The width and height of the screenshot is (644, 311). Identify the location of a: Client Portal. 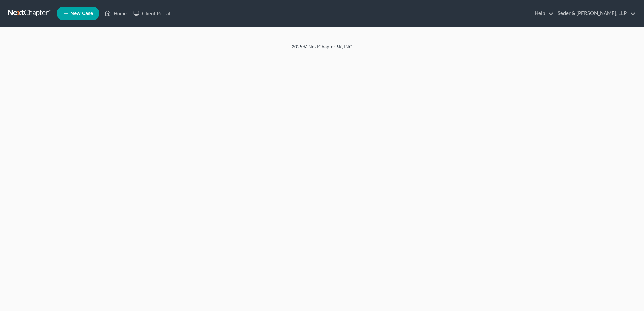
(152, 14).